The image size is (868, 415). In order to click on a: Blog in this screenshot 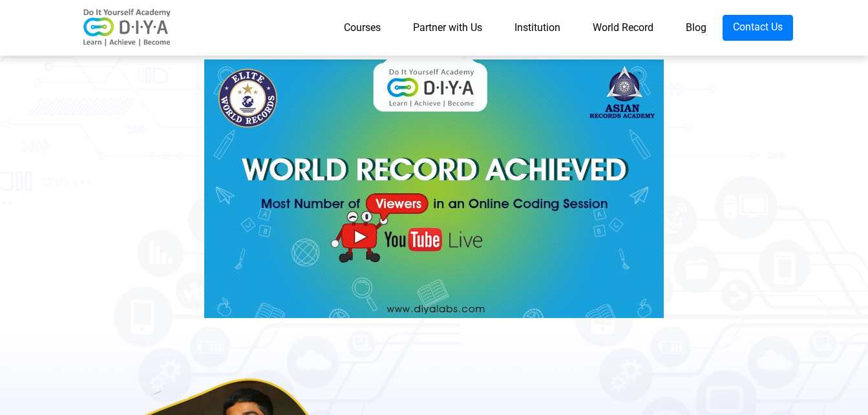, I will do `click(696, 28)`.